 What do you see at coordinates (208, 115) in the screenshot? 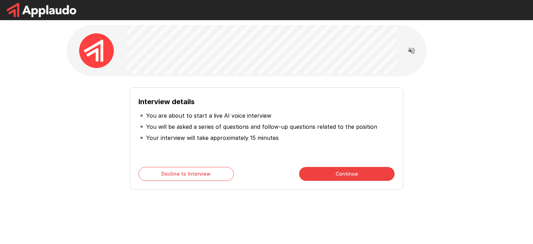
I see `p: You are about to start a live AI voice interview` at bounding box center [208, 115].